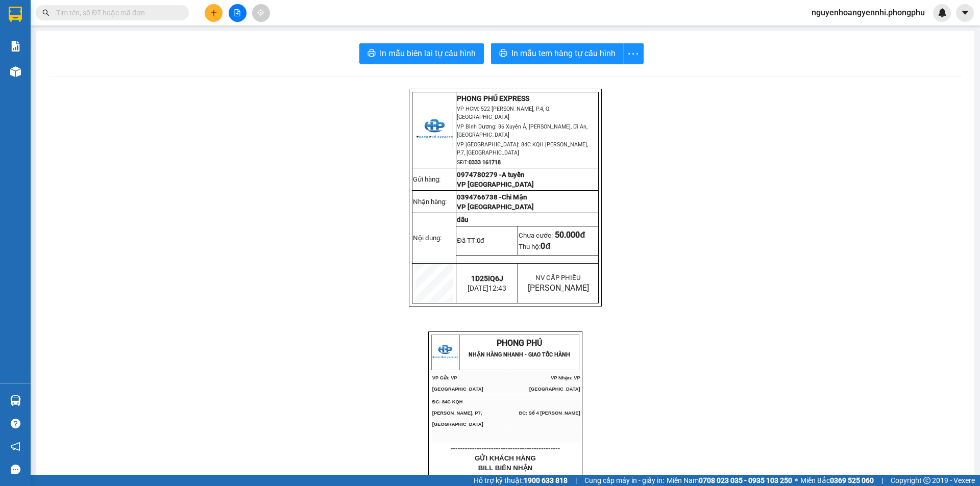  Describe the element at coordinates (470, 240) in the screenshot. I see `span: Đã TT:` at that location.